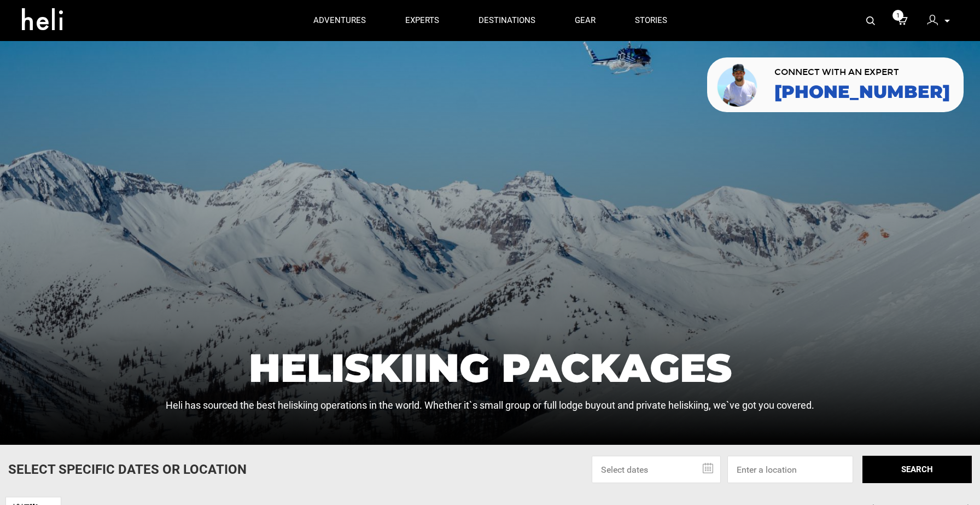 The image size is (980, 505). I want to click on img: signin-icon-3x.png, so click(933, 20).